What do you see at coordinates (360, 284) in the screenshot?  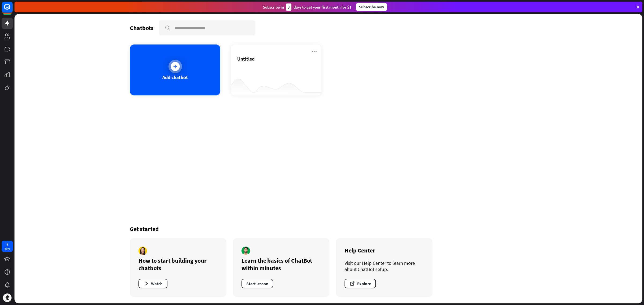 I see `button: Explore` at bounding box center [360, 284].